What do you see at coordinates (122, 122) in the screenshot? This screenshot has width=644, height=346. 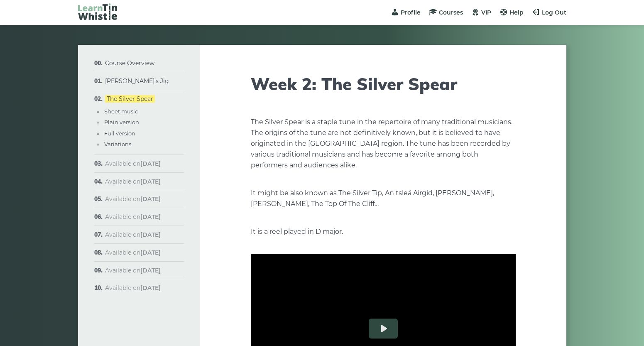 I see `a: Plain version` at bounding box center [122, 122].